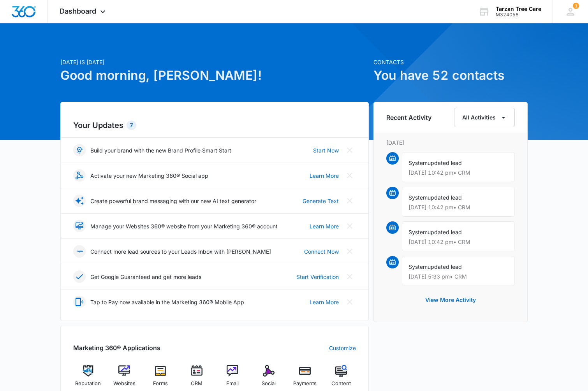 This screenshot has width=588, height=391. What do you see at coordinates (342, 348) in the screenshot?
I see `a: Customize` at bounding box center [342, 348].